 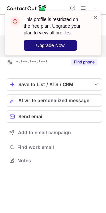 What do you see at coordinates (54, 147) in the screenshot?
I see `button: Find work email` at bounding box center [54, 147].